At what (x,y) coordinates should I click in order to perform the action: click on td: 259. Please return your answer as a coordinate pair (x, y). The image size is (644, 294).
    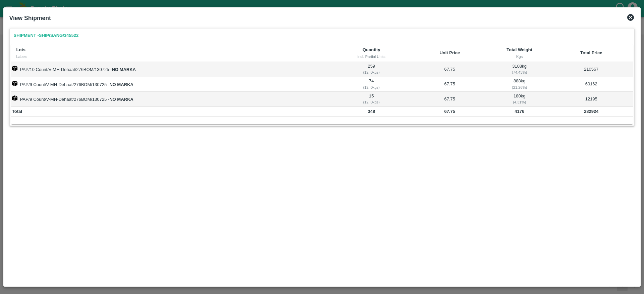
    Looking at the image, I should click on (371, 70).